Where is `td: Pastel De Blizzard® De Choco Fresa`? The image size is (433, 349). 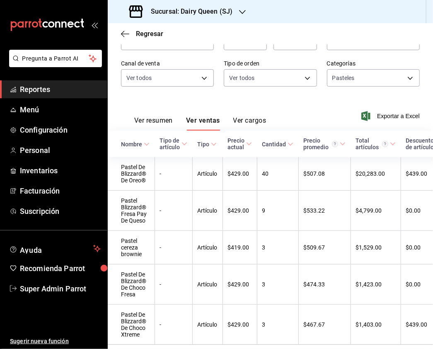 td: Pastel De Blizzard® De Choco Fresa is located at coordinates (131, 284).